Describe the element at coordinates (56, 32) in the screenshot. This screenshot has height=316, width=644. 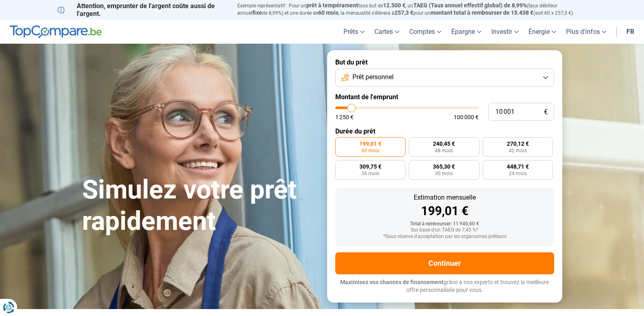
I see `img: TopCompare` at that location.